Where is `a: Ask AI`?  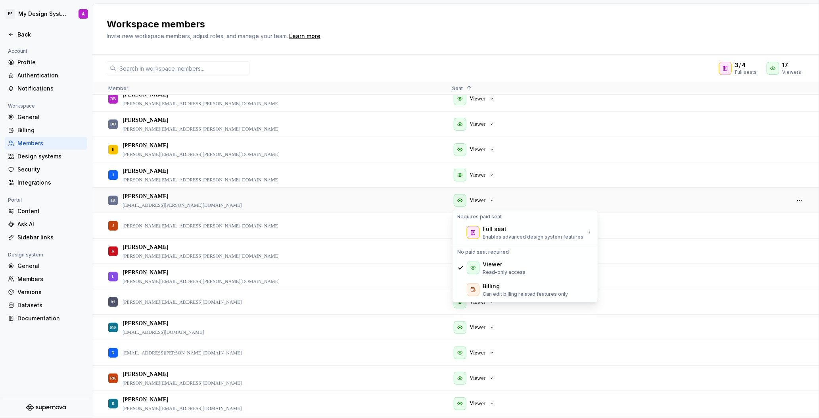
a: Ask AI is located at coordinates (46, 224).